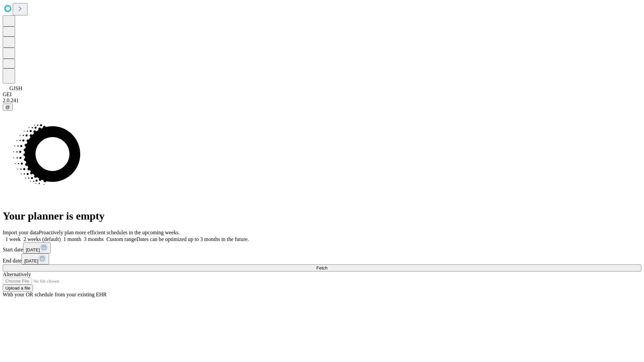 The width and height of the screenshot is (644, 362). I want to click on h1: Your planner is empty, so click(322, 216).